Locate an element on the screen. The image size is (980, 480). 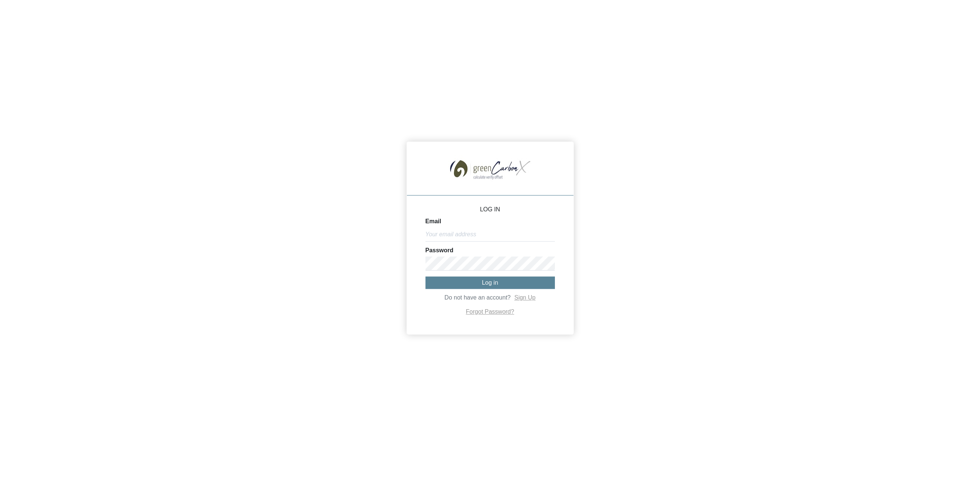
img: GreenCarbonX07-07-202510_19_57_194.jpg is located at coordinates (490, 168).